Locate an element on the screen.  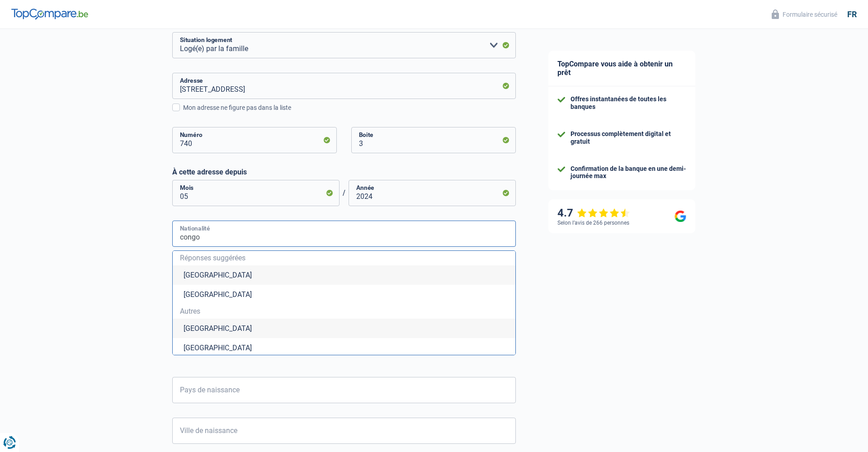
input: AAAA is located at coordinates (432, 193).